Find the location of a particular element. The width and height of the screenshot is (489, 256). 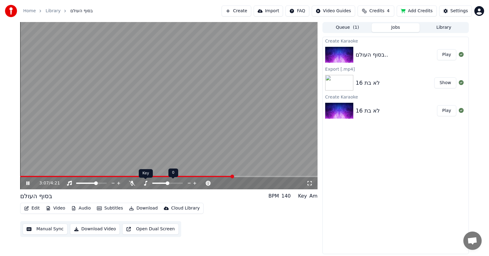

img: youka is located at coordinates (11, 11).